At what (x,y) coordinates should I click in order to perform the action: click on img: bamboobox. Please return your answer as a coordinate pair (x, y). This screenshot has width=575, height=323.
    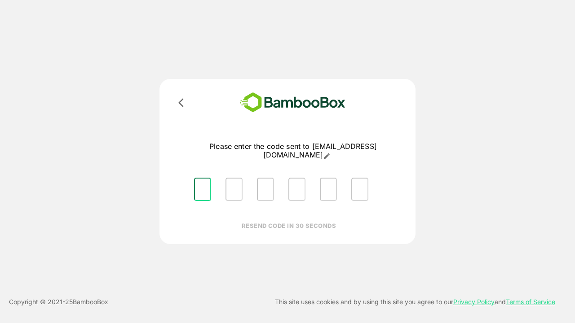
    Looking at the image, I should click on (292, 102).